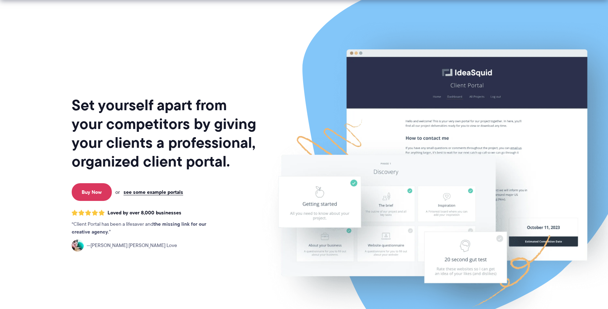 Image resolution: width=608 pixels, height=309 pixels. Describe the element at coordinates (146, 229) in the screenshot. I see `p: Client Portal has been a lifesaver and .` at that location.